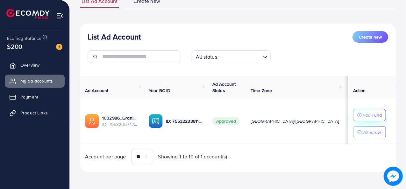  What do you see at coordinates (224, 87) in the screenshot?
I see `span: Ad Account Status` at bounding box center [224, 87].